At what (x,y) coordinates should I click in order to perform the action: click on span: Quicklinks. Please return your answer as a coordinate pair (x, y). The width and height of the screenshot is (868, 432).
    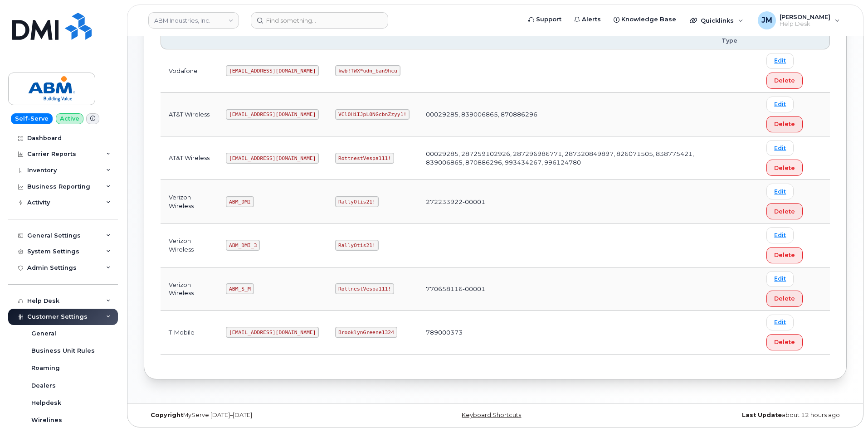
    Looking at the image, I should click on (717, 21).